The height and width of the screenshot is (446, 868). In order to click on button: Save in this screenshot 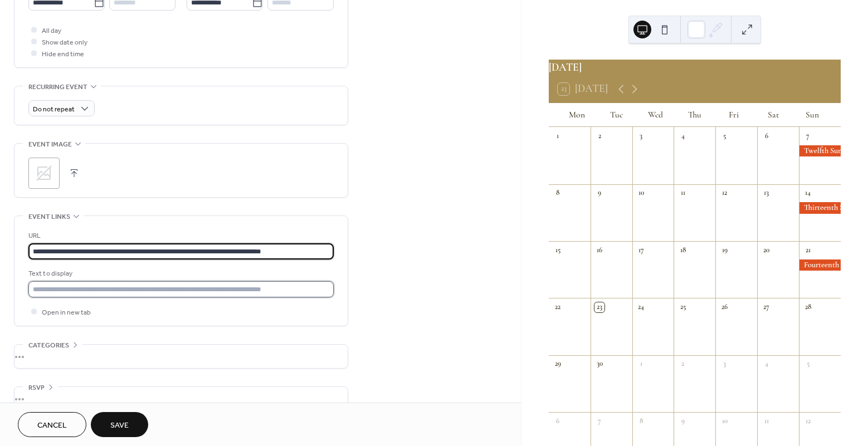, I will do `click(119, 424)`.